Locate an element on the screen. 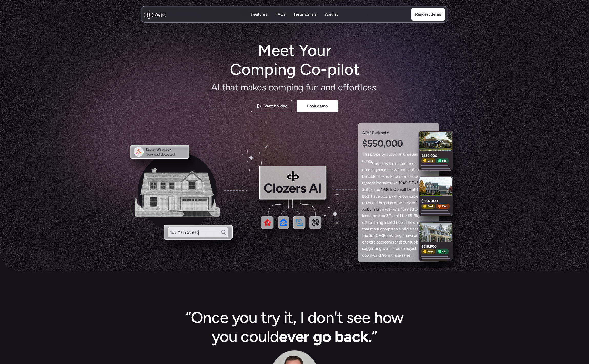 This screenshot has height=364, width=589. a: WaitlistWaitlist is located at coordinates (331, 14).